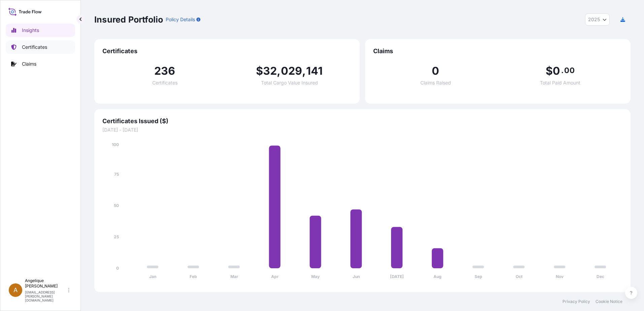 Image resolution: width=644 pixels, height=311 pixels. I want to click on tspan: Aug, so click(437, 277).